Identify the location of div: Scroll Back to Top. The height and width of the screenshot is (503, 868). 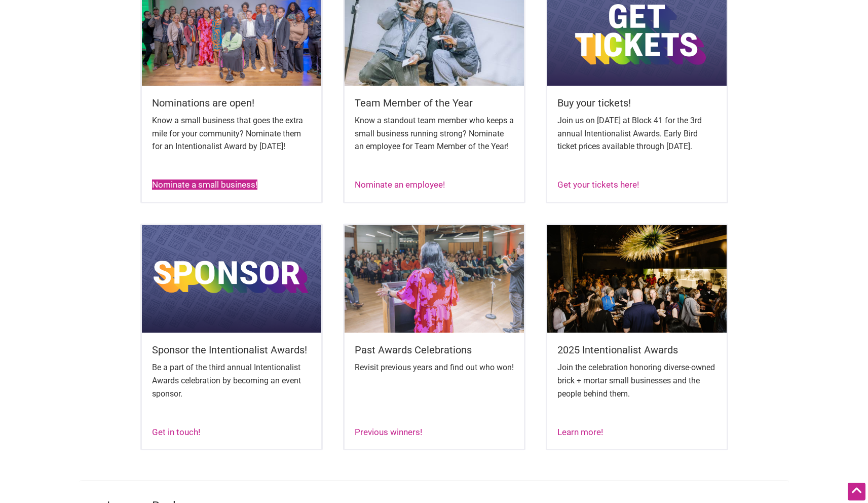
(856, 491).